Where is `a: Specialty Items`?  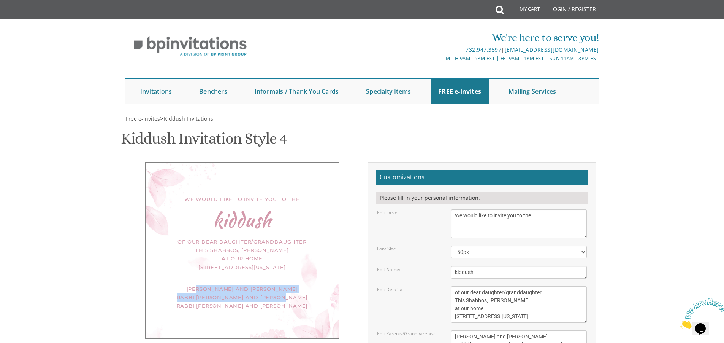
a: Specialty Items is located at coordinates (389, 91).